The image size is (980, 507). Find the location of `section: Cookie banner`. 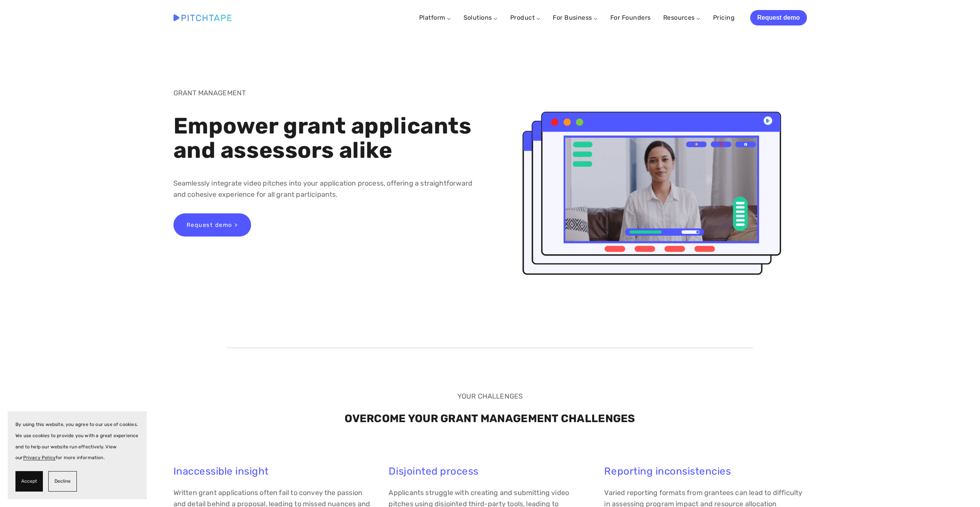

section: Cookie banner is located at coordinates (78, 456).